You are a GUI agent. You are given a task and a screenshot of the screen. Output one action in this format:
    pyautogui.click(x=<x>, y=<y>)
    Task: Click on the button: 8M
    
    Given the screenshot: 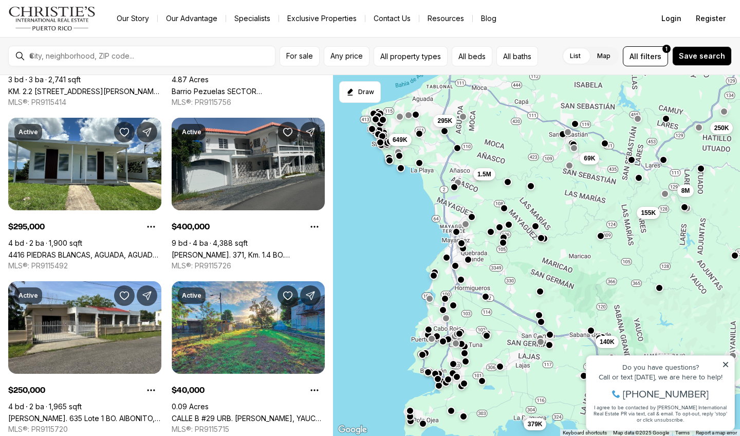 What is the action you would take?
    pyautogui.click(x=685, y=190)
    